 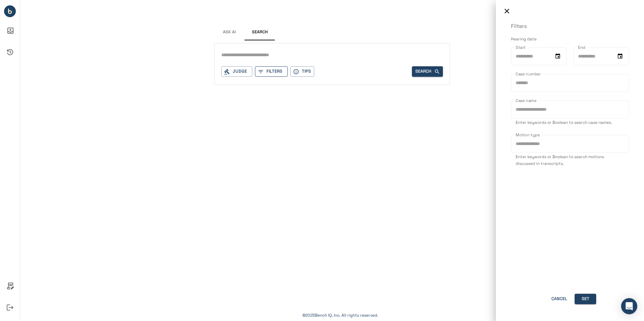 I want to click on p: Filters, so click(x=570, y=26).